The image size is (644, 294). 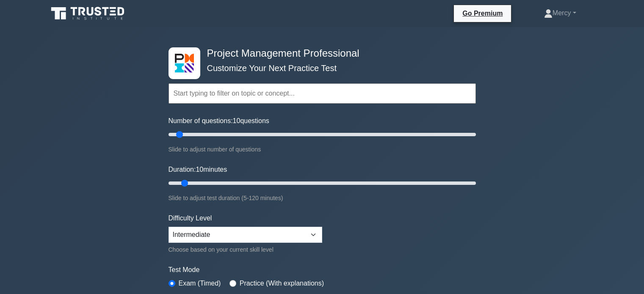 What do you see at coordinates (322, 93) in the screenshot?
I see `input: Start typing to filter on topic or concept...` at bounding box center [322, 93].